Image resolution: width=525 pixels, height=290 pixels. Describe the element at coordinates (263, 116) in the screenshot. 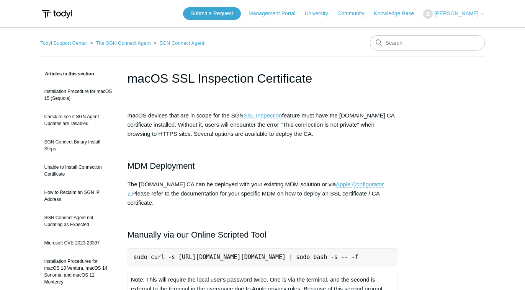

I see `a: SSL Inspection` at that location.